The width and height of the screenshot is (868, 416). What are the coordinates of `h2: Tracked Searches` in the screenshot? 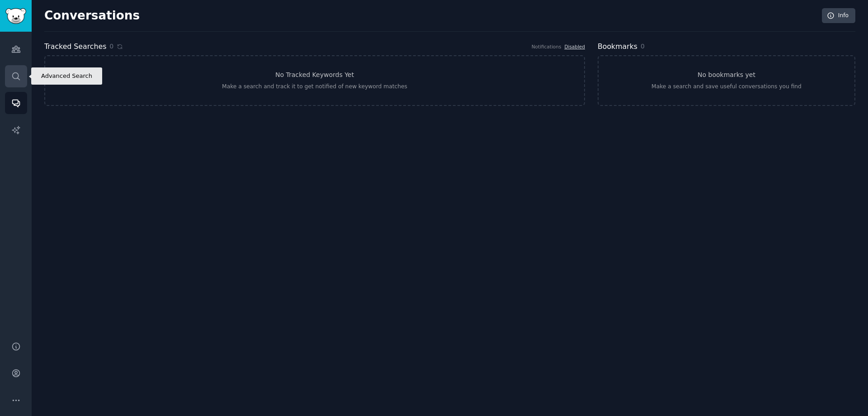 It's located at (75, 47).